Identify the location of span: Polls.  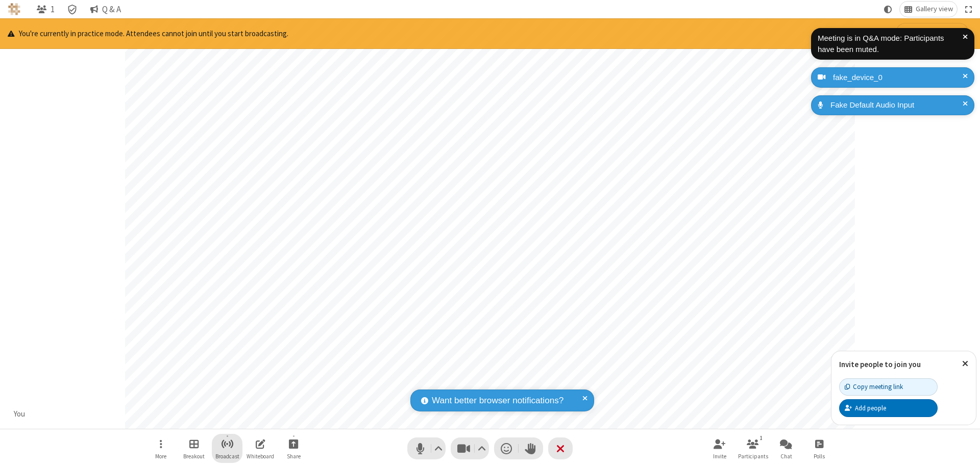
(819, 456).